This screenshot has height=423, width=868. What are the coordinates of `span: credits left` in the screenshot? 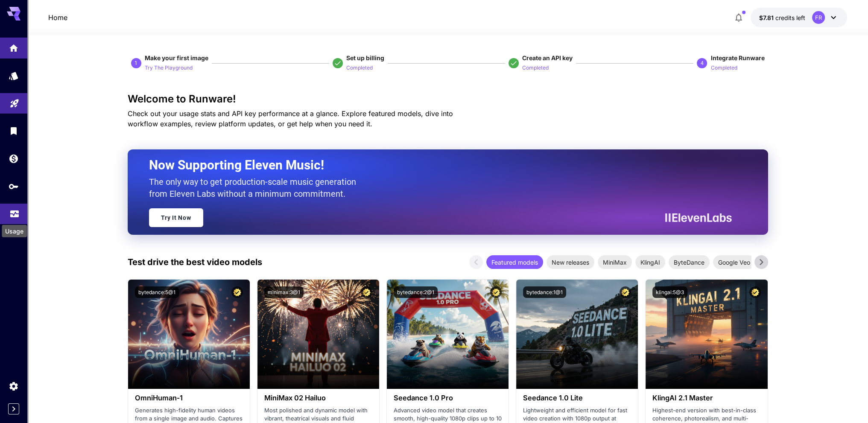 It's located at (791, 18).